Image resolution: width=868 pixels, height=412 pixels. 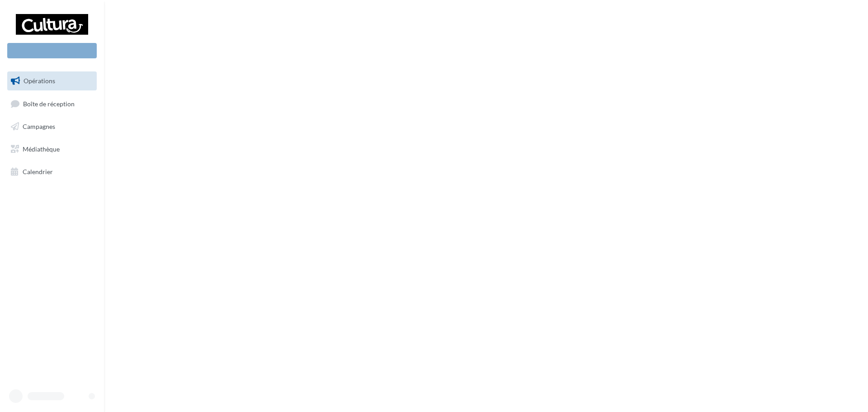 What do you see at coordinates (52, 51) in the screenshot?
I see `div: Nouvelle campagne` at bounding box center [52, 51].